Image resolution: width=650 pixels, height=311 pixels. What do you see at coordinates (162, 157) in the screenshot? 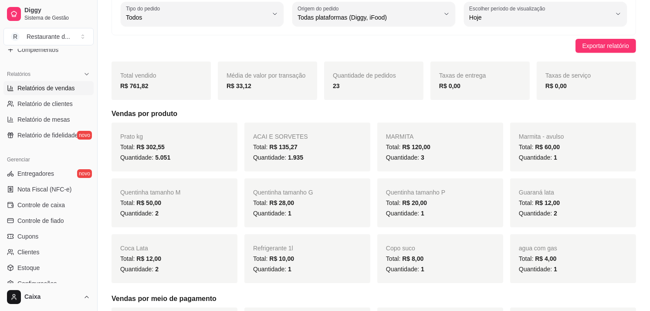
I see `span: 5.051` at bounding box center [162, 157].